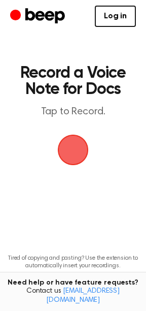 Image resolution: width=146 pixels, height=311 pixels. Describe the element at coordinates (73, 150) in the screenshot. I see `button: Beep Logo` at that location.